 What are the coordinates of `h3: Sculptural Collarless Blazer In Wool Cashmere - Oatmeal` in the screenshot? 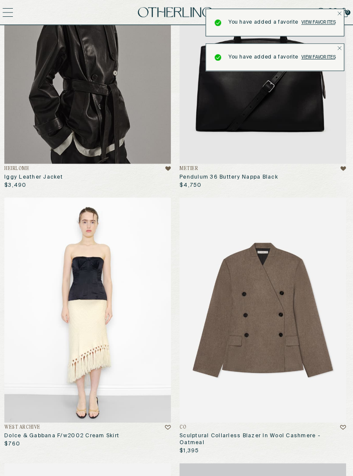 It's located at (264, 437).